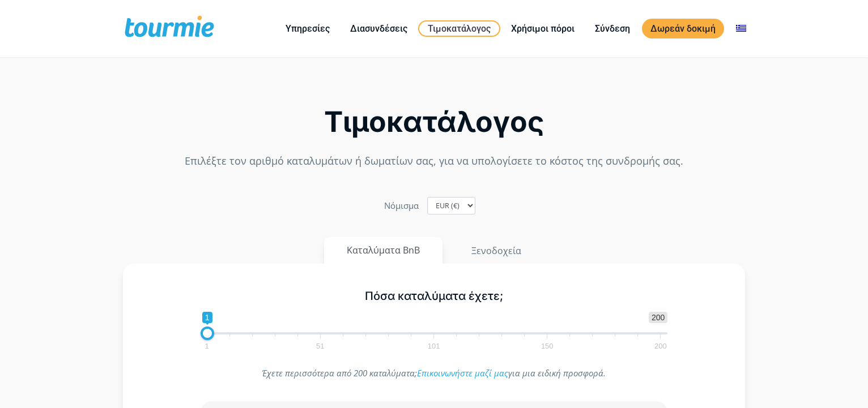  I want to click on label: Nόμισμα, so click(401, 206).